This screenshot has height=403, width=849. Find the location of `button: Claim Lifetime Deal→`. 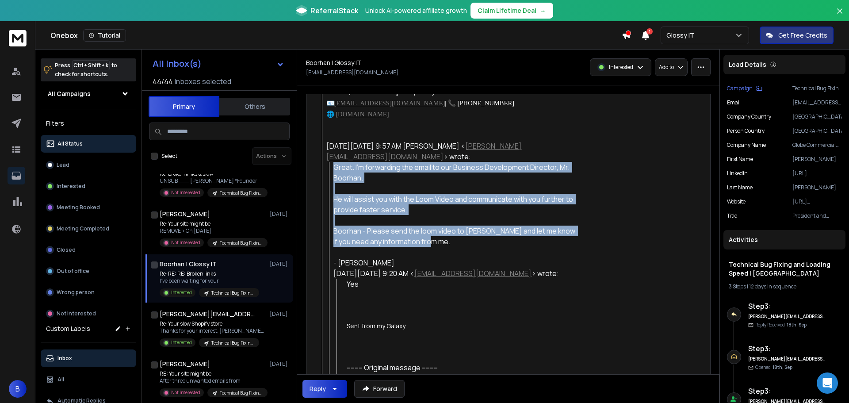

button: Claim Lifetime Deal→ is located at coordinates (511, 11).